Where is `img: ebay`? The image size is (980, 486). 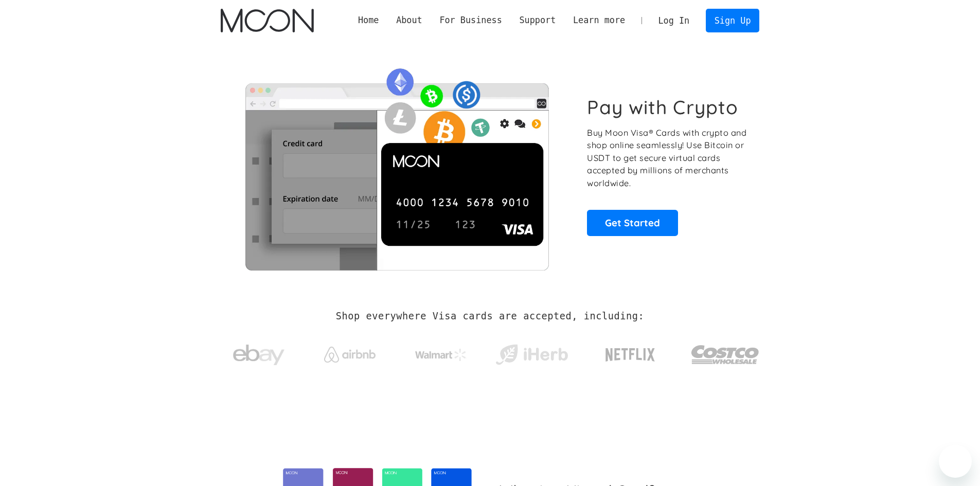
img: ebay is located at coordinates (259, 355).